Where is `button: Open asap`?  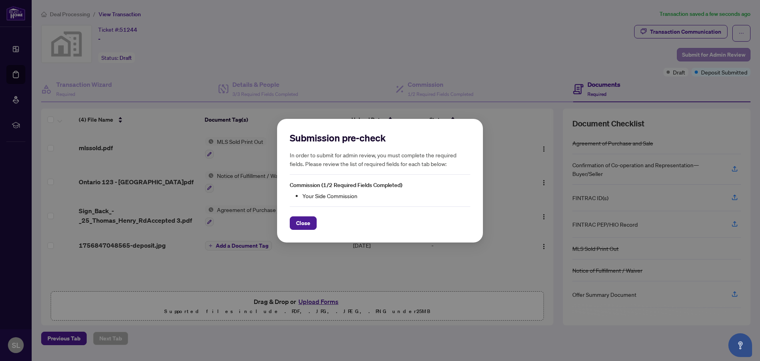
button: Open asap is located at coordinates (740, 345).